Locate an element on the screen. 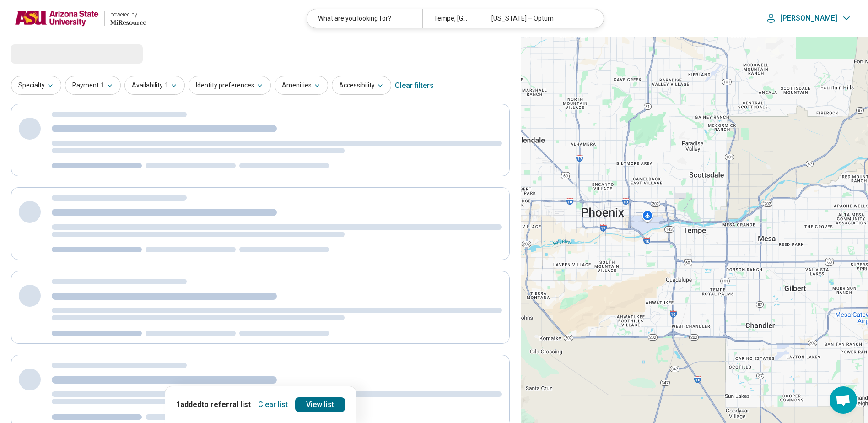 This screenshot has height=423, width=868. button: Payment1 is located at coordinates (93, 85).